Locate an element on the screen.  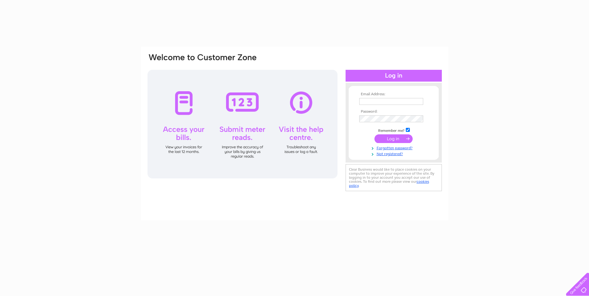
a: cookies policy is located at coordinates (389, 184).